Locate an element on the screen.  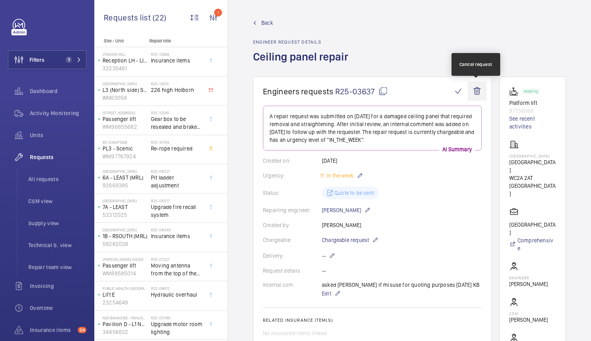
p: 7A - LEAST is located at coordinates (125, 207).